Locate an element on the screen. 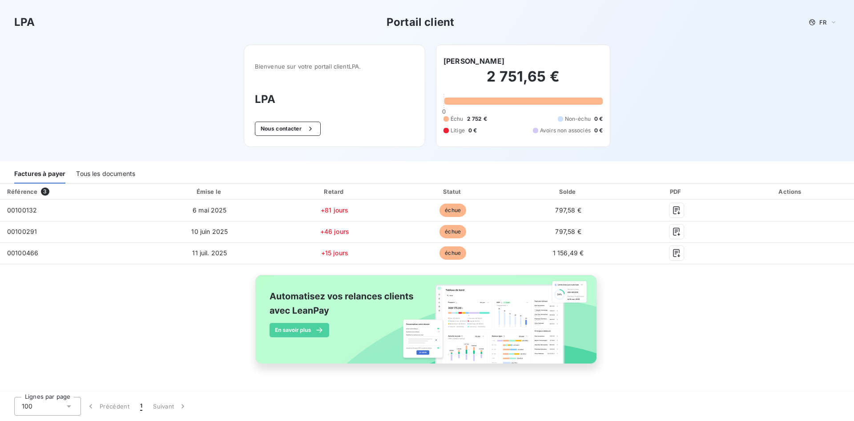 Image resolution: width=854 pixels, height=421 pixels. img: banner is located at coordinates (427, 324).